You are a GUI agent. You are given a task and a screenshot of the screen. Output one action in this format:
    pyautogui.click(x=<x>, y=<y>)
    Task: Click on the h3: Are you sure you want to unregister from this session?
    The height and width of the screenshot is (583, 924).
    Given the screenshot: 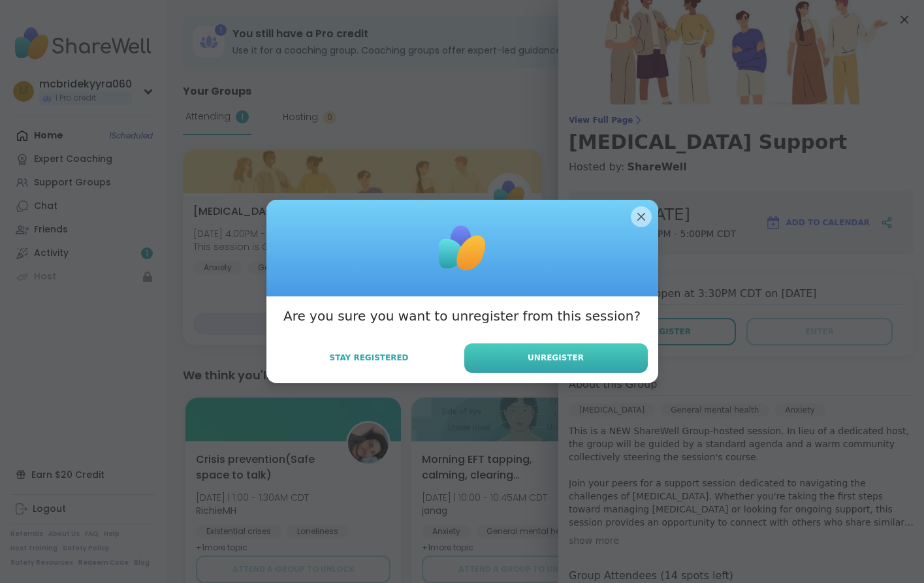 What is the action you would take?
    pyautogui.click(x=462, y=316)
    